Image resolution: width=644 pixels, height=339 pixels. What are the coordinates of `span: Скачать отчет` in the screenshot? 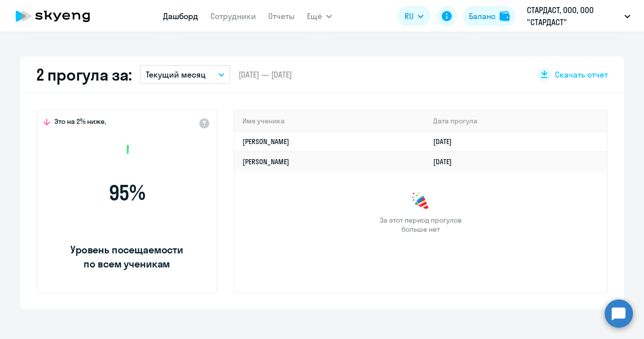 It's located at (581, 75).